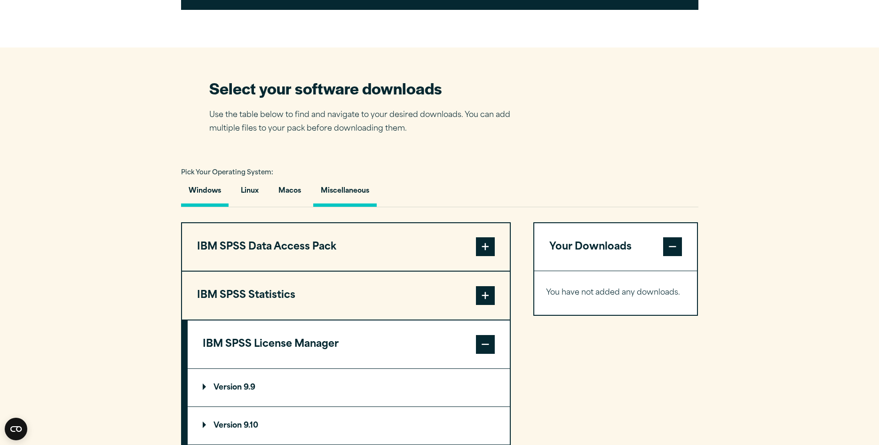 Image resolution: width=879 pixels, height=445 pixels. What do you see at coordinates (250, 193) in the screenshot?
I see `button: Linux` at bounding box center [250, 193].